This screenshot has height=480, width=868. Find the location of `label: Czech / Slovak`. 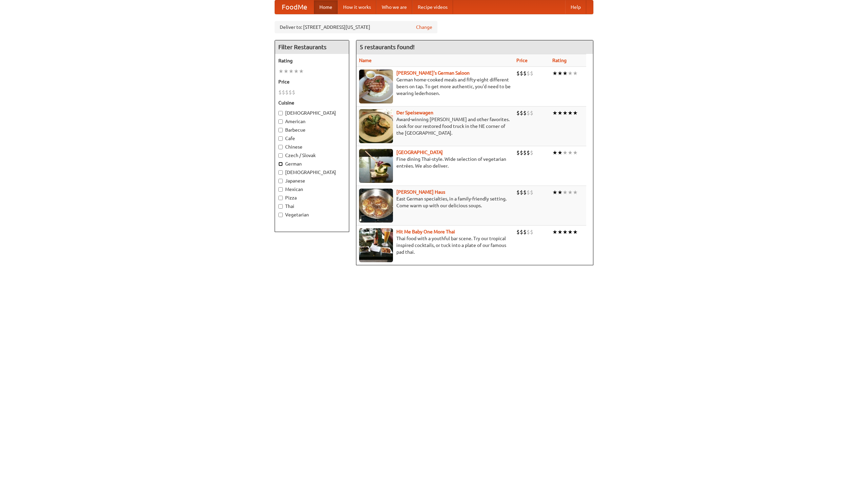

label: Czech / Slovak is located at coordinates (312, 155).